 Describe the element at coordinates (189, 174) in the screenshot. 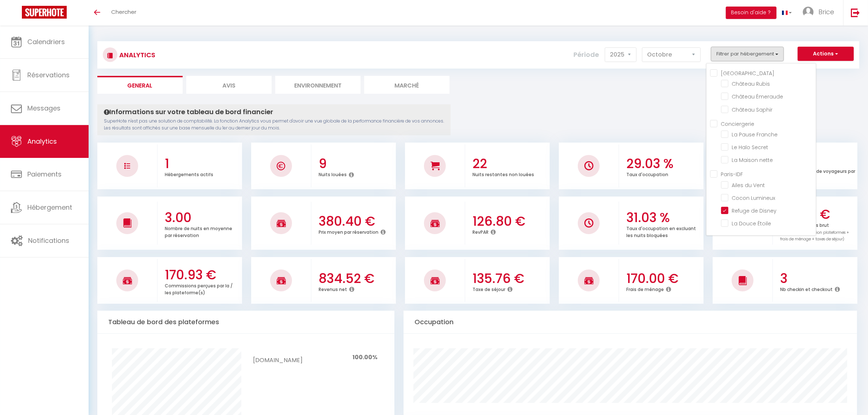

I see `p: Hébergements actifs` at that location.